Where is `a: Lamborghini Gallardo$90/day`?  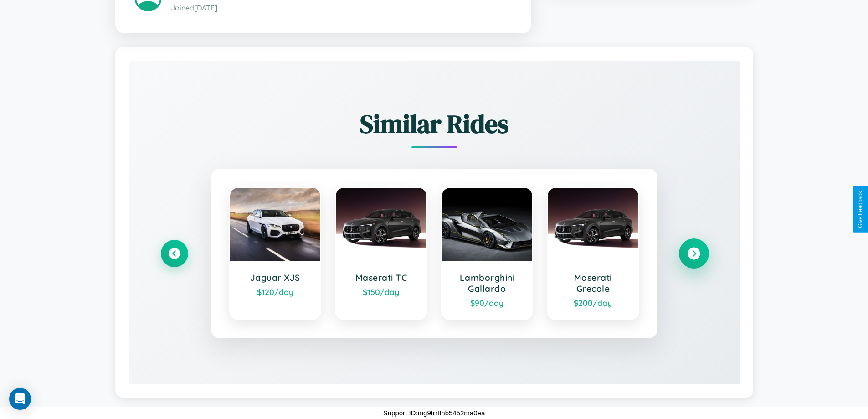
a: Lamborghini Gallardo$90/day is located at coordinates (487, 253).